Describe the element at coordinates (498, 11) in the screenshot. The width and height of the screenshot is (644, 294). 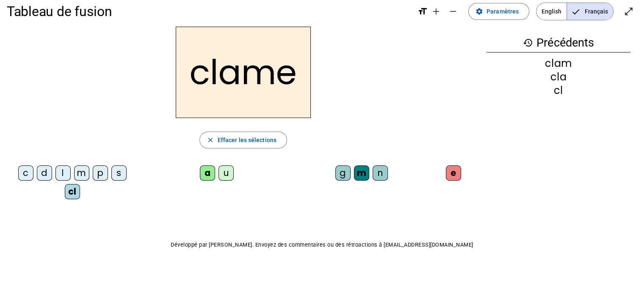
I see `button: Paramètres` at that location.